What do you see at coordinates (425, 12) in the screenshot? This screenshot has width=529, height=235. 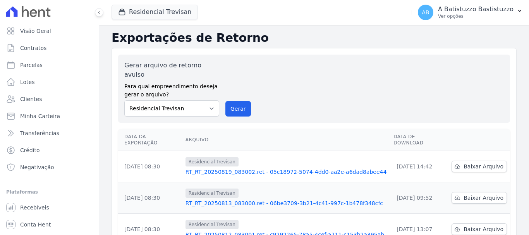 I see `span: AB` at bounding box center [425, 12].